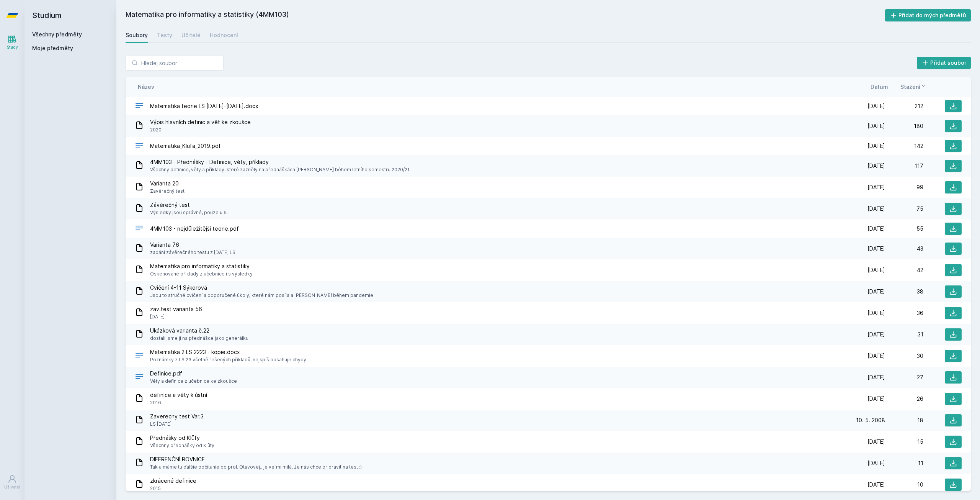 The height and width of the screenshot is (500, 980). I want to click on span: 2020, so click(200, 130).